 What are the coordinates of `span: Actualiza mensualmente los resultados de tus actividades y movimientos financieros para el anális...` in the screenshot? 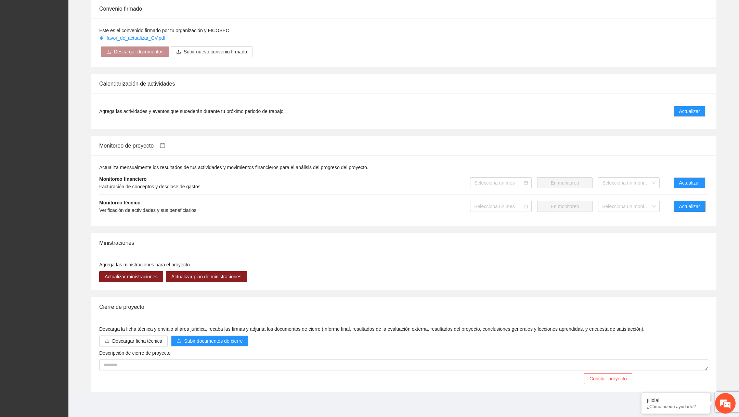 It's located at (234, 167).